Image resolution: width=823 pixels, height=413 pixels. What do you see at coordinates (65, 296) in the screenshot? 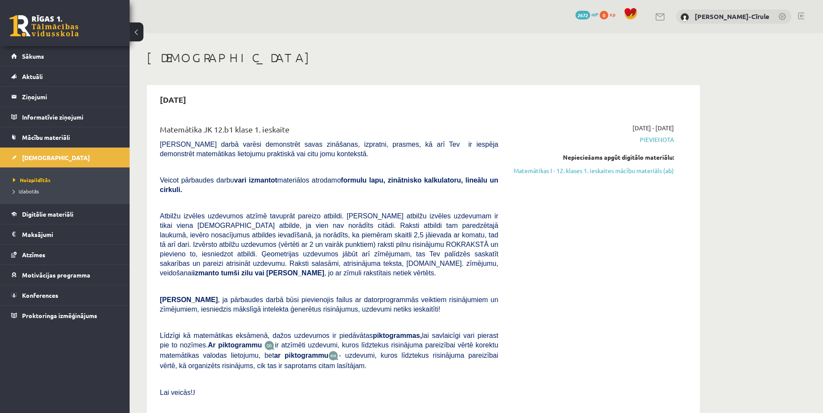
I see `a: Konferences` at bounding box center [65, 296].